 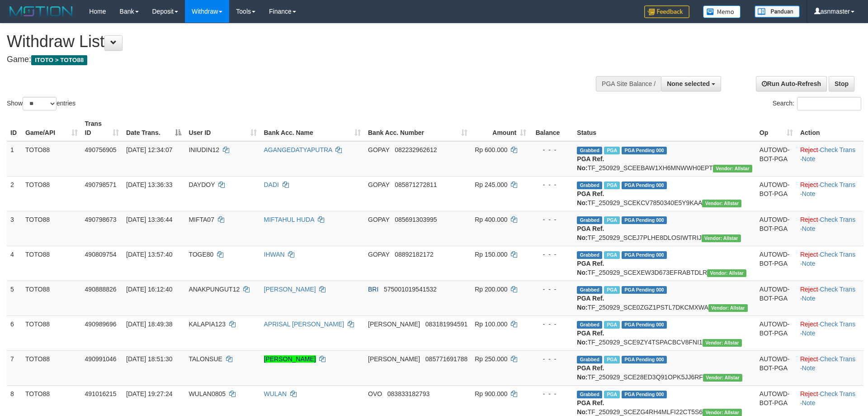 I want to click on span: INIUDIN12, so click(x=204, y=150).